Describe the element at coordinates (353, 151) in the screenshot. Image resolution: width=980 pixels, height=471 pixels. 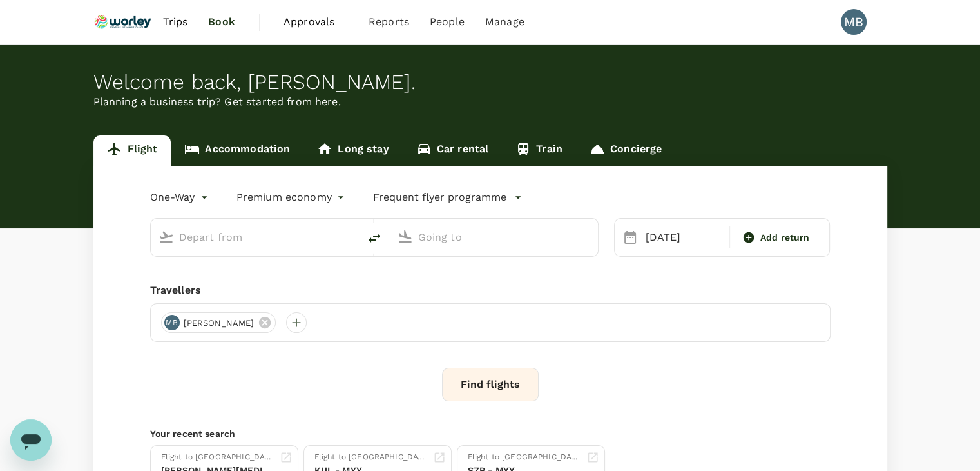
I see `a: Long stay` at that location.